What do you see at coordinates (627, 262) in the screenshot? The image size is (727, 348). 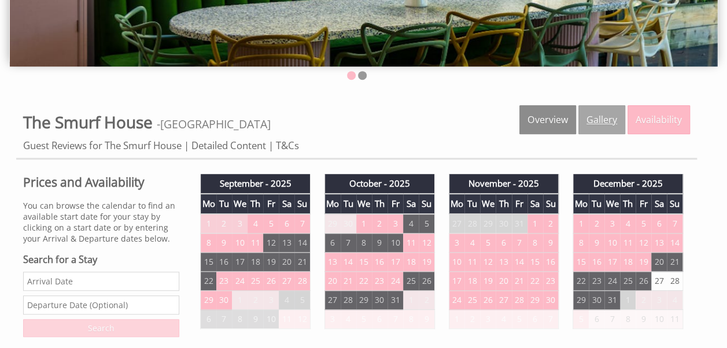 I see `td: 18` at bounding box center [627, 262].